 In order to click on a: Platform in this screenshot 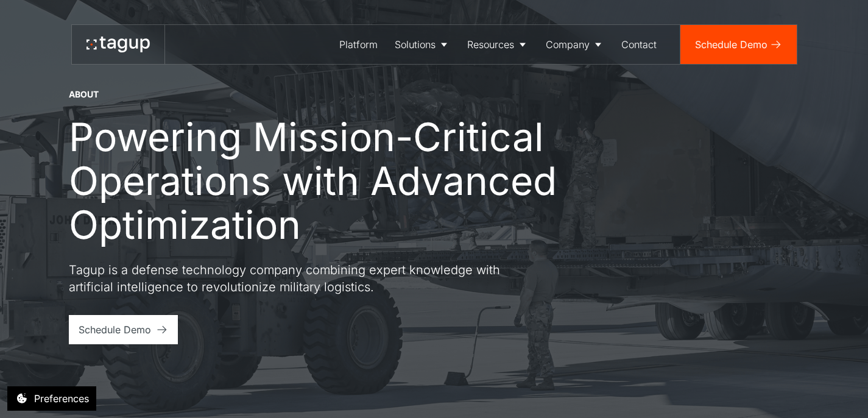, I will do `click(359, 44)`.